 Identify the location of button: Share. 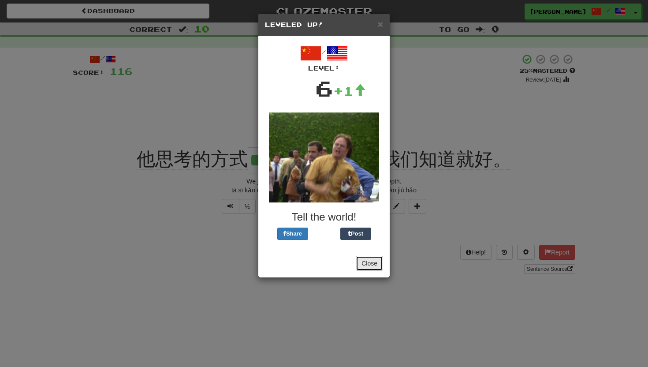
(293, 234).